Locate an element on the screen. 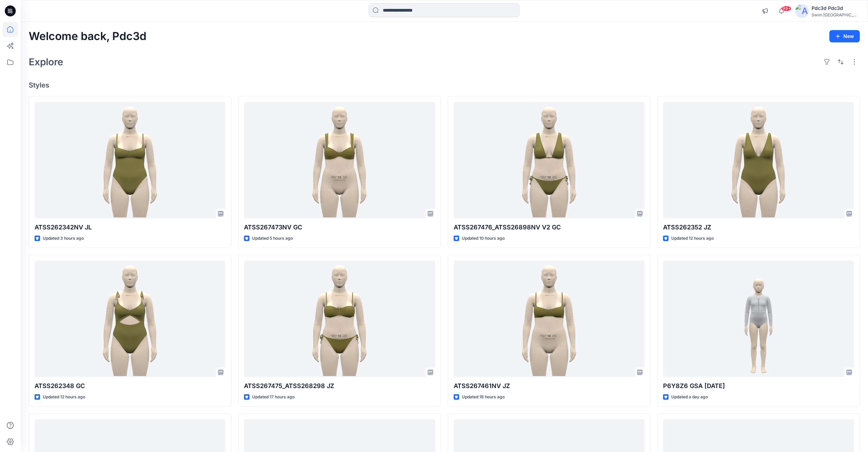 Image resolution: width=868 pixels, height=452 pixels. a: ATSS262352 JZ is located at coordinates (758, 160).